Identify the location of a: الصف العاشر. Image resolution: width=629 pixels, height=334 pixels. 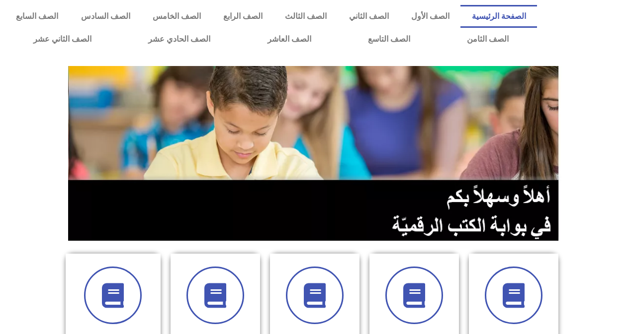
(289, 39).